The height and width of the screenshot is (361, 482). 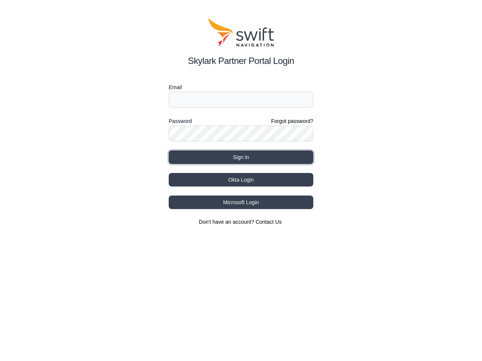 I want to click on label: Email, so click(x=241, y=87).